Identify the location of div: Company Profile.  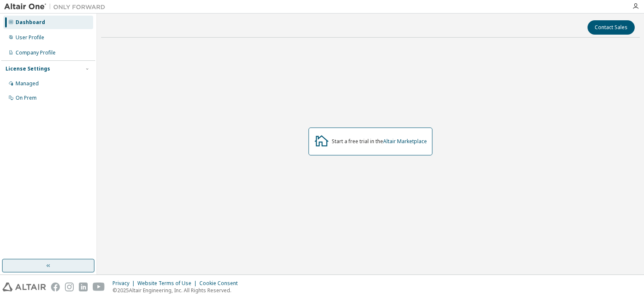
(35, 53).